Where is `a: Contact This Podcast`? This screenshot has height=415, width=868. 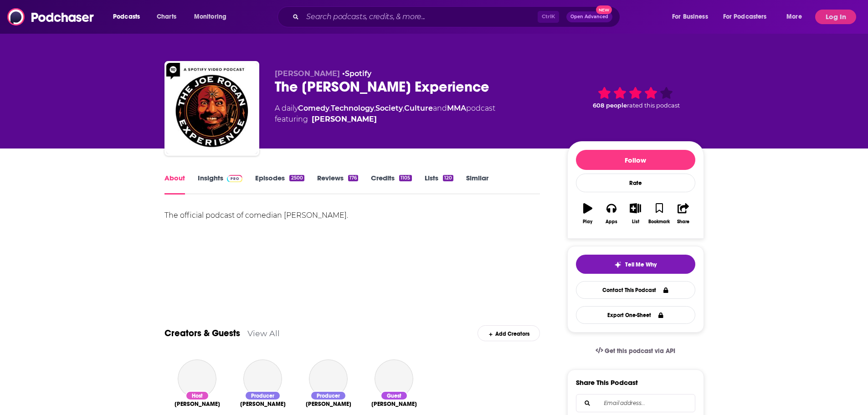 a: Contact This Podcast is located at coordinates (636, 289).